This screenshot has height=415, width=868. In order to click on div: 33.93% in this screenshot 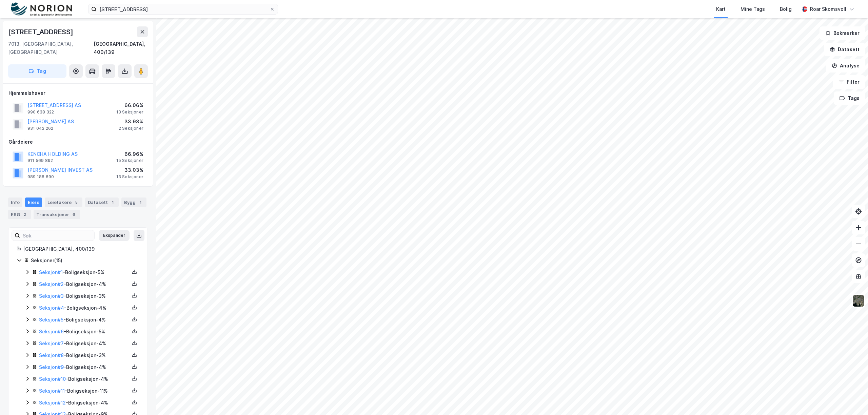, I will do `click(131, 122)`.